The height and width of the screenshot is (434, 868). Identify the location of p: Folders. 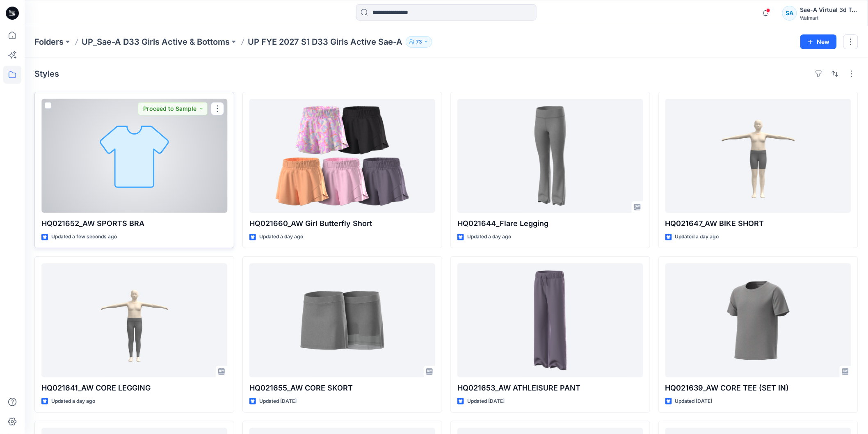
(49, 42).